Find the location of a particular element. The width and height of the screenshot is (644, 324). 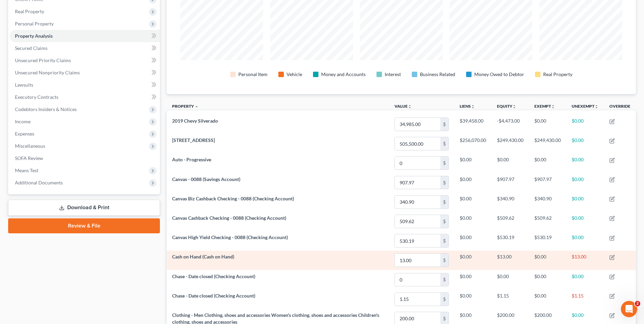

span: Canvas Cashback Checking - 0088 (Checking Account) is located at coordinates (229, 218).